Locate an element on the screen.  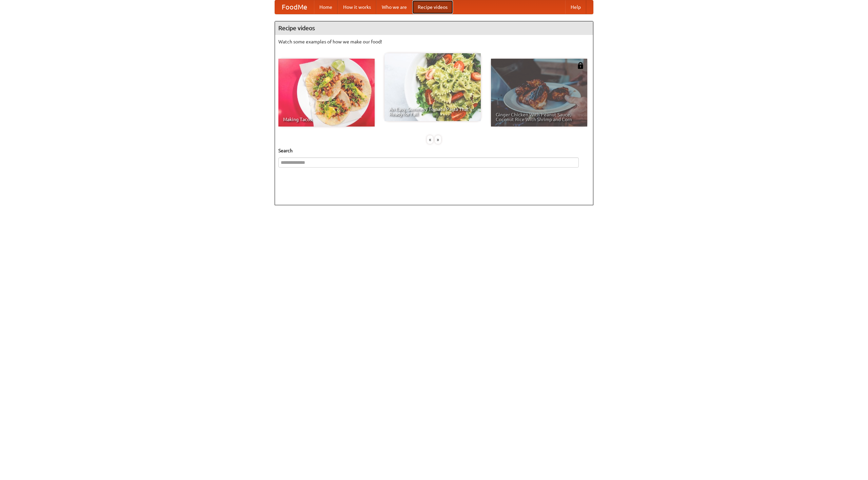
a: Help is located at coordinates (576, 7).